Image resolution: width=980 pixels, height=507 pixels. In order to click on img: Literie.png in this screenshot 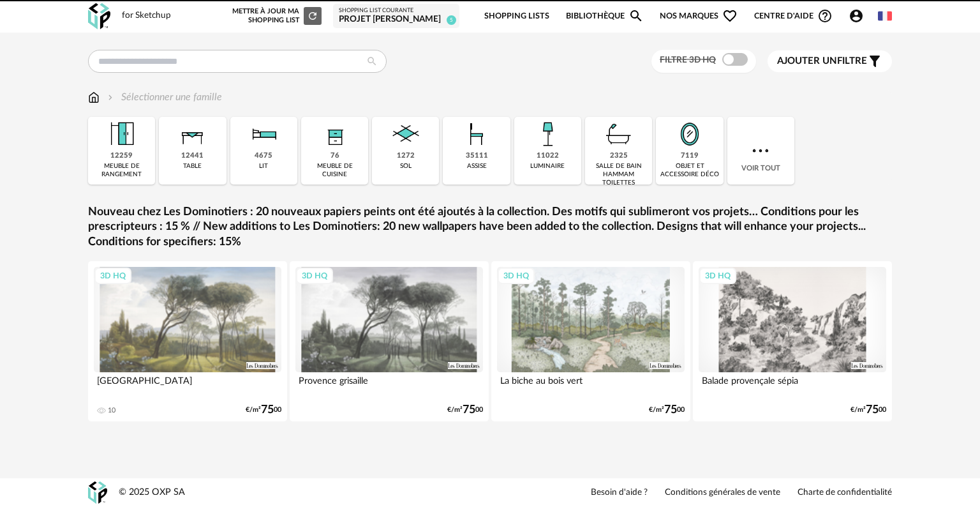, I will do `click(263, 134)`.